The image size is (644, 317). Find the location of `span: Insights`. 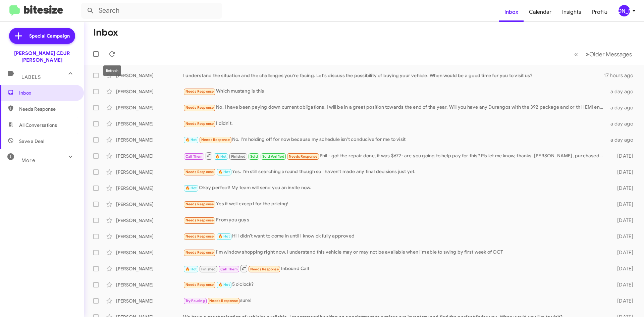

span: Insights is located at coordinates (571, 12).